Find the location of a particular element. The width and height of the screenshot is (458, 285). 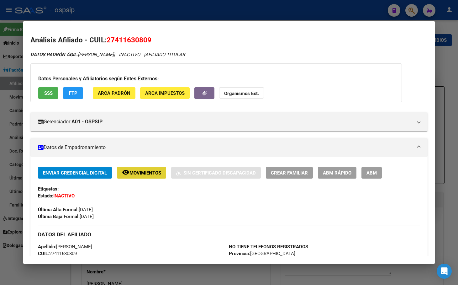

strong: Última Alta Formal: is located at coordinates (58, 210).